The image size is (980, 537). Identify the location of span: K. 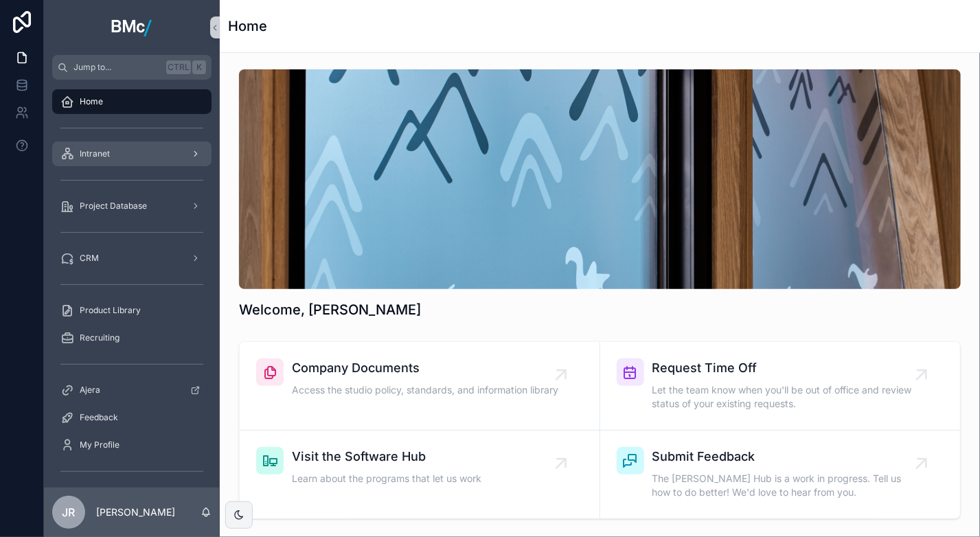
(199, 67).